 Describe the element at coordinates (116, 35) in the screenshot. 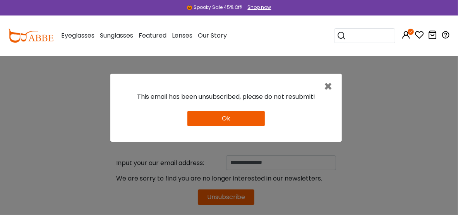

I see `span: Sunglasses` at that location.